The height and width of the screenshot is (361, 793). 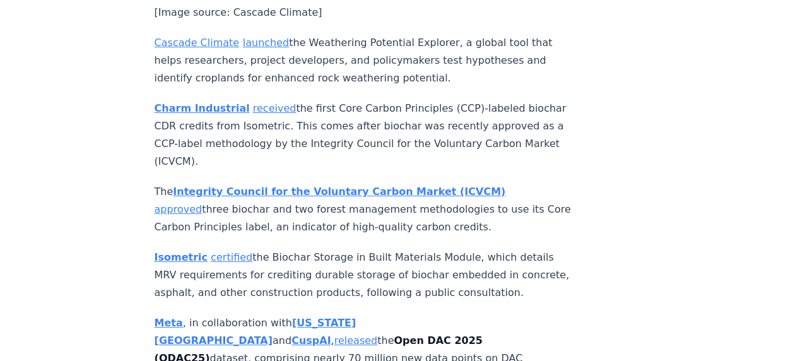 I want to click on strong: Integrity Council for the Voluntary Carbon Market (ICVCM), so click(x=339, y=191).